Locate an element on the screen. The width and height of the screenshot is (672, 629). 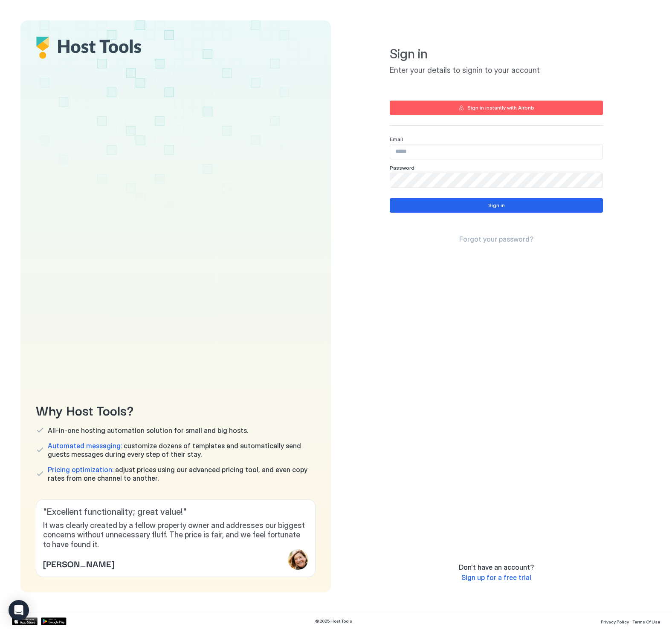
div: profile is located at coordinates (298, 559).